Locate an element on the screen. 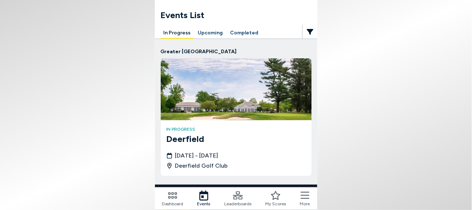  span: My Scores is located at coordinates (275, 204).